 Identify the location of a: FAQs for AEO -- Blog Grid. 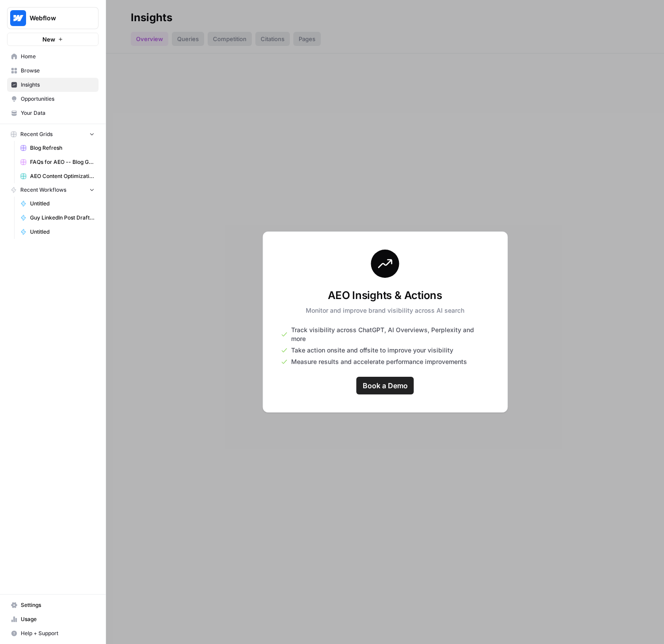
(57, 162).